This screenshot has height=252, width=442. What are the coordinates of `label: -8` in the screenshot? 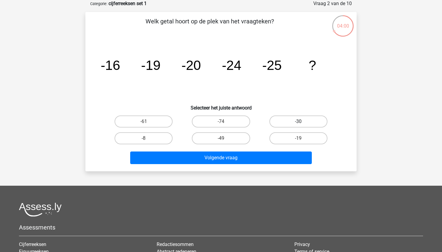 It's located at (143, 139).